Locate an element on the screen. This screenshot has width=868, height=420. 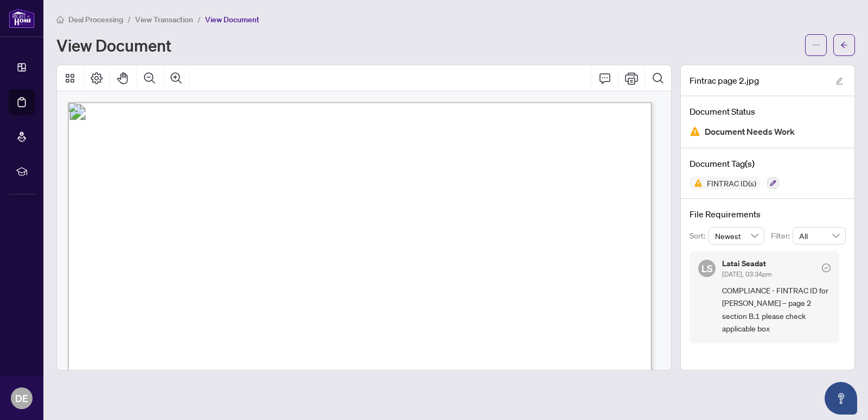
button: Open asap is located at coordinates (841, 398).